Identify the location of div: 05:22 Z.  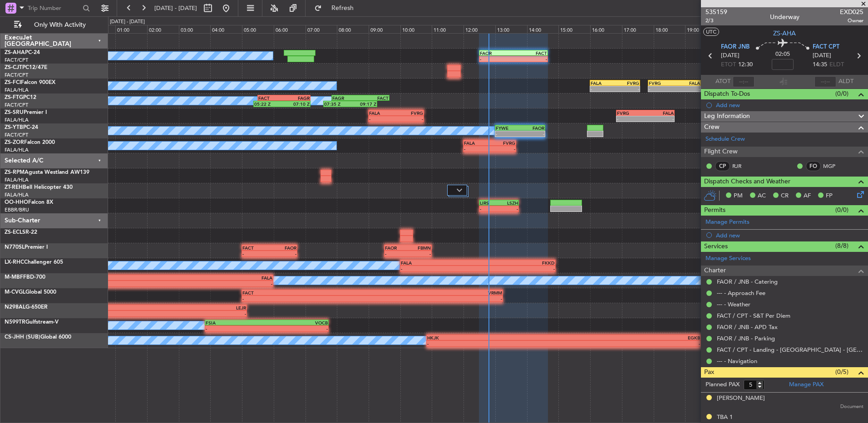
(268, 104).